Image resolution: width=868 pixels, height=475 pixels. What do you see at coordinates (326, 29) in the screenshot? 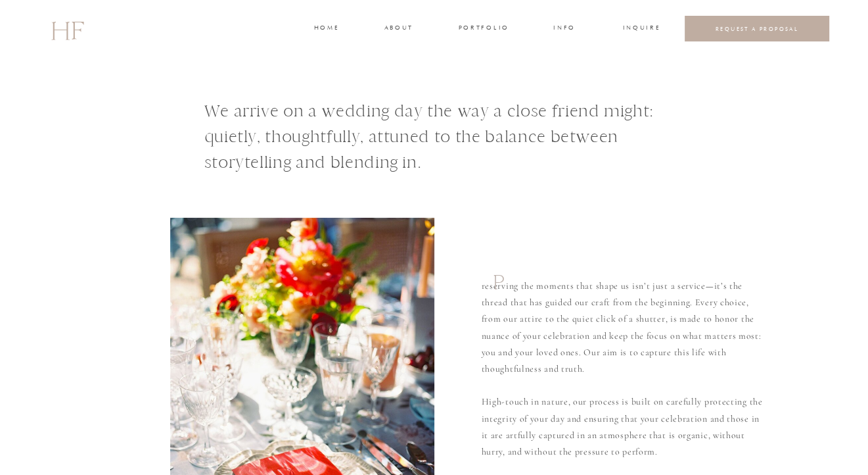
I see `h3: home` at bounding box center [326, 29].